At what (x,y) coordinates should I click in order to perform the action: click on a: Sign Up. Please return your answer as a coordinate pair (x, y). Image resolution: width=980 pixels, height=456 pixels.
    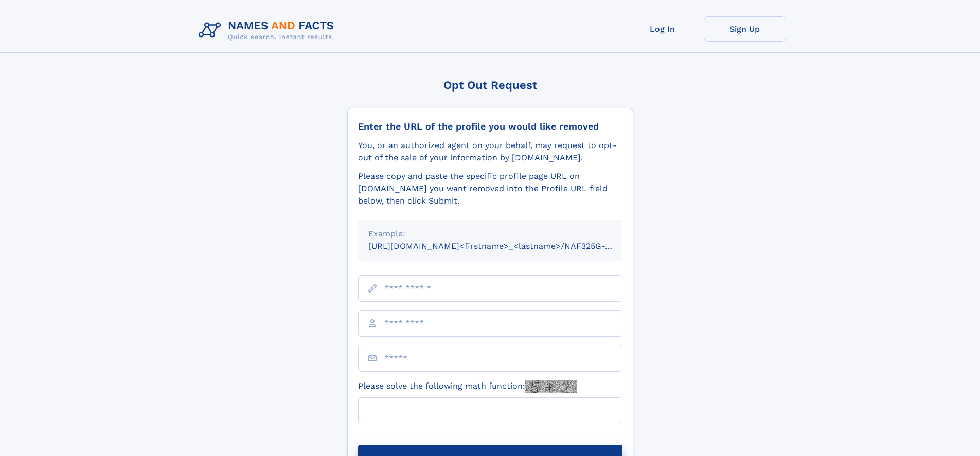
    Looking at the image, I should click on (745, 29).